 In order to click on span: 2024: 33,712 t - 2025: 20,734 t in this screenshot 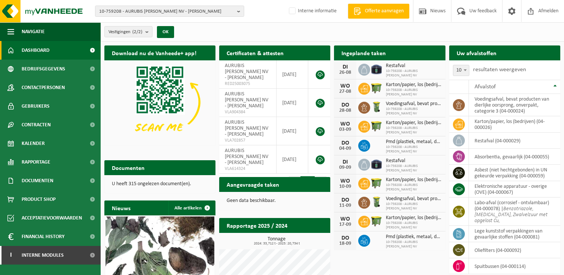, I will do `click(277, 244)`.